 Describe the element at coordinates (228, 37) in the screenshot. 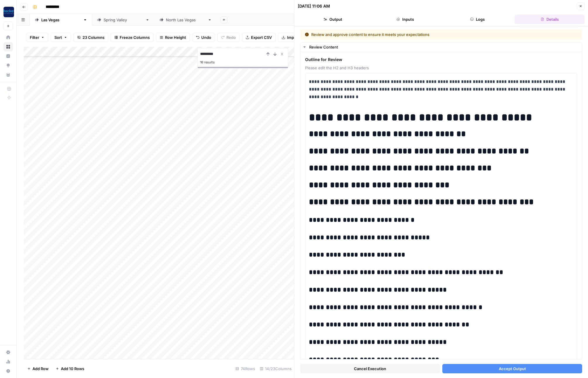

I see `button: Redo` at that location.